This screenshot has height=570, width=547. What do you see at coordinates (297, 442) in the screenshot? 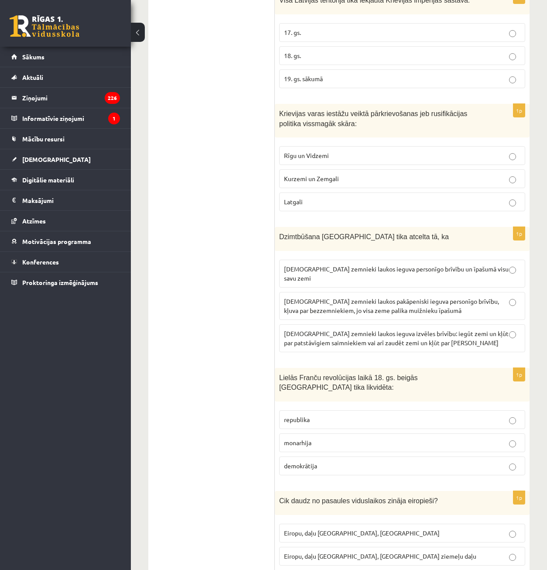
I see `span: monarhija` at bounding box center [297, 442].